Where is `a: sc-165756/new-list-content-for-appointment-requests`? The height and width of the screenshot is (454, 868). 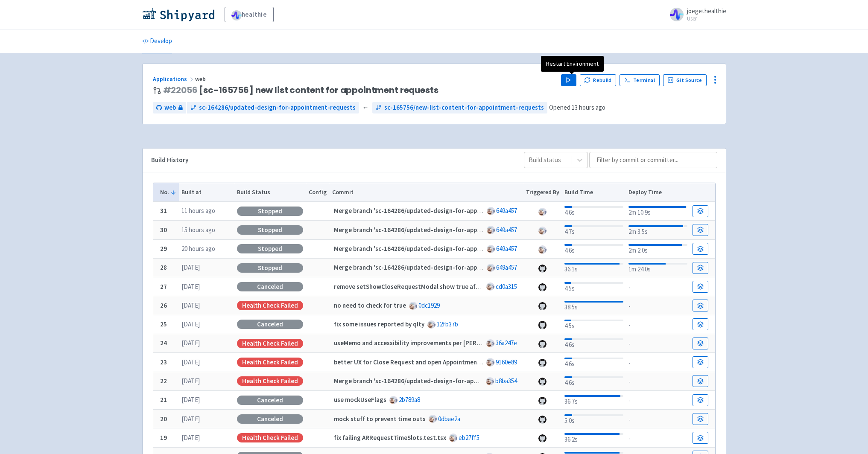 a: sc-165756/new-list-content-for-appointment-requests is located at coordinates (460, 107).